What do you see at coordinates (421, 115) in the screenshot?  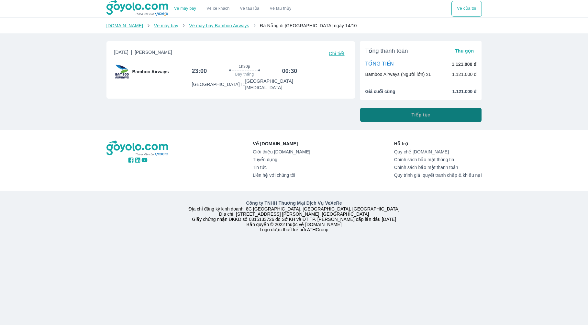 I see `span: Tiếp tục` at bounding box center [421, 115].